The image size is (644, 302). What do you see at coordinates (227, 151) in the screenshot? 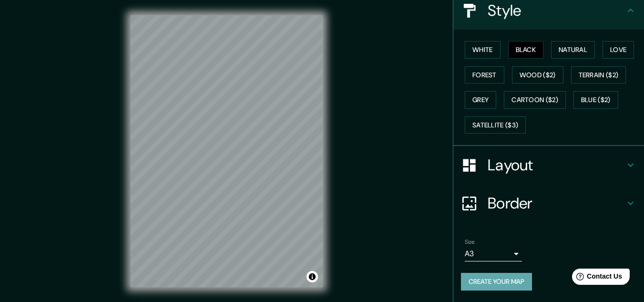
I see `canvas: Map` at bounding box center [227, 151].